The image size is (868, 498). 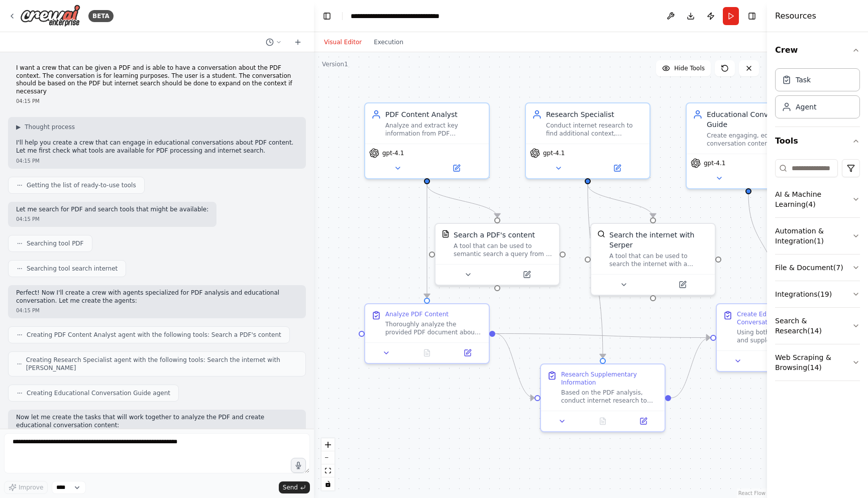 I want to click on div: PDF Content Analyst, so click(x=434, y=115).